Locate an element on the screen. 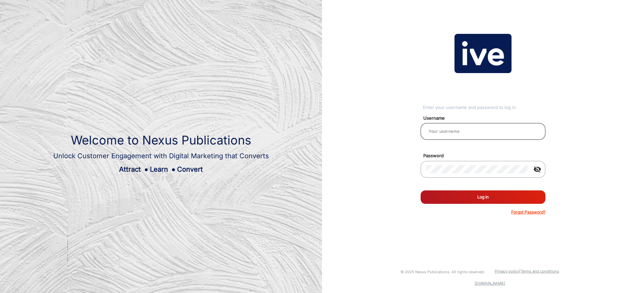 This screenshot has height=293, width=644. div: Enter your username and password to log in is located at coordinates (484, 108).